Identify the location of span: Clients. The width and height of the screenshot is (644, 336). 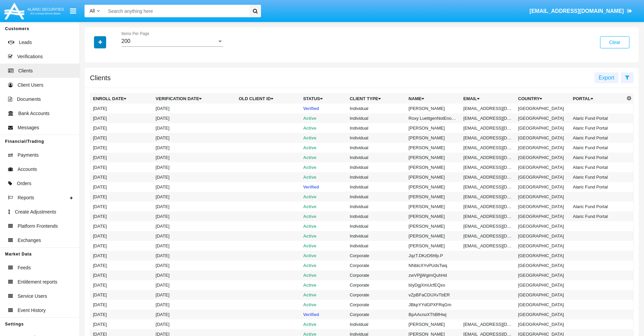
(25, 71).